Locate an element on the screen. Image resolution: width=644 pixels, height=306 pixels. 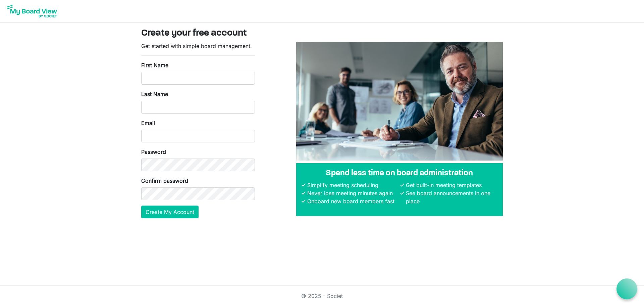
img: My Board View Logo is located at coordinates (32, 11).